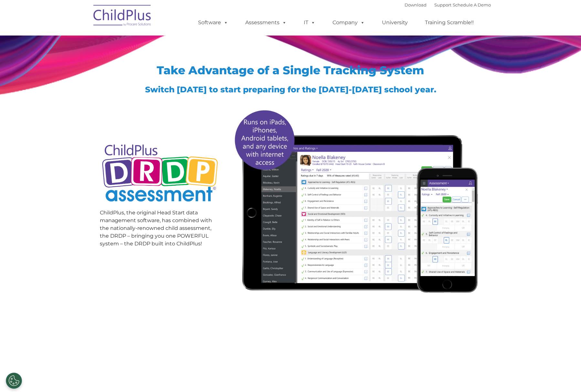  Describe the element at coordinates (310, 23) in the screenshot. I see `a: IT` at that location.